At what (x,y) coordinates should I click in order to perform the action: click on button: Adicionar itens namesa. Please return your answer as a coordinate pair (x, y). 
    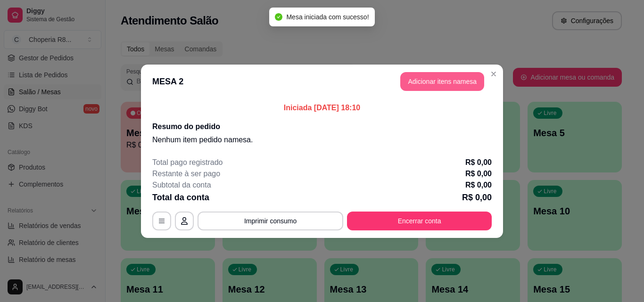
    Looking at the image, I should click on (442, 82).